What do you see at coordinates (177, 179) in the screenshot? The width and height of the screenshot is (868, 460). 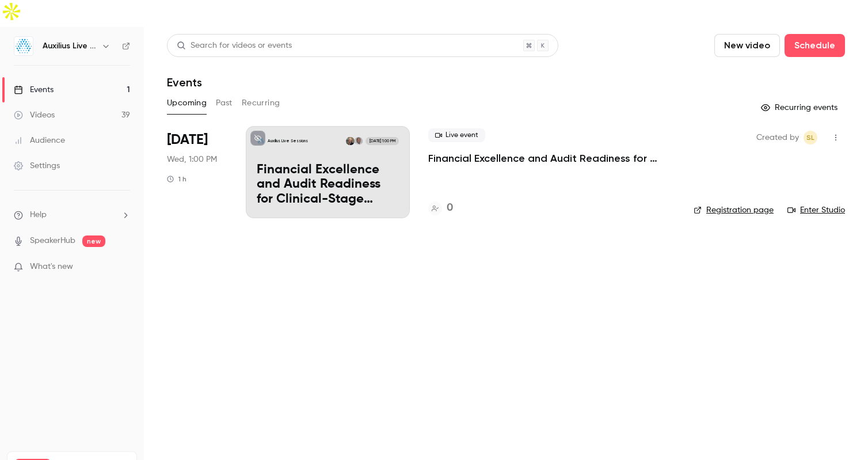 I see `div: 1 h` at bounding box center [177, 179].